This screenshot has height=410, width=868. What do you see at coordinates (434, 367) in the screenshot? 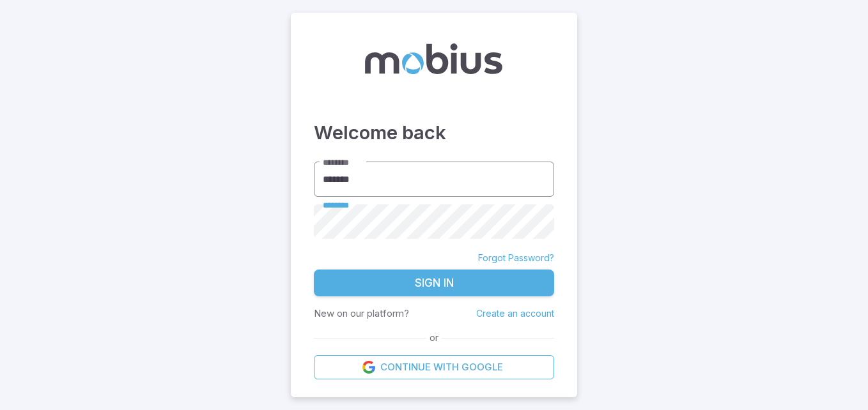
I see `a: Continue with Google` at bounding box center [434, 367].